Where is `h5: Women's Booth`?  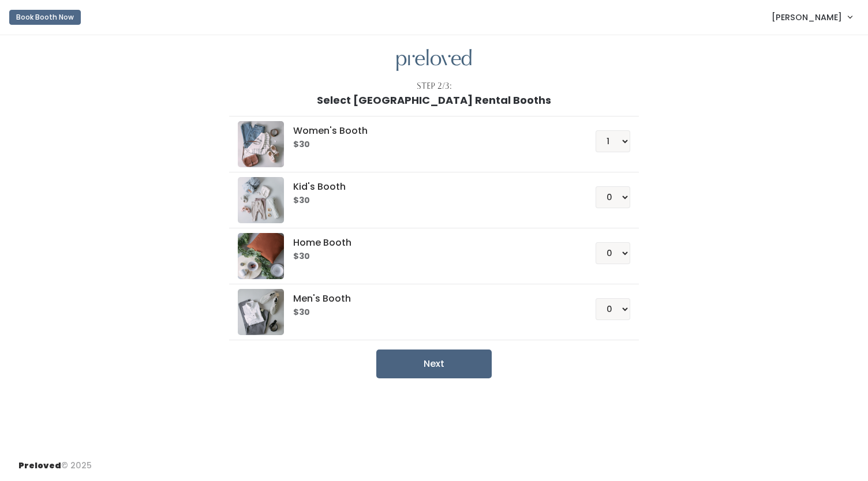 h5: Women's Booth is located at coordinates (430, 131).